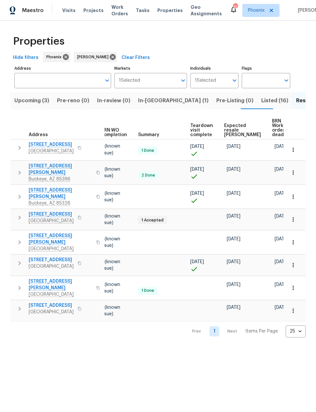 Image resolution: width=316 pixels, height=412 pixels. What do you see at coordinates (33, 10) in the screenshot?
I see `span: Maestro` at bounding box center [33, 10].